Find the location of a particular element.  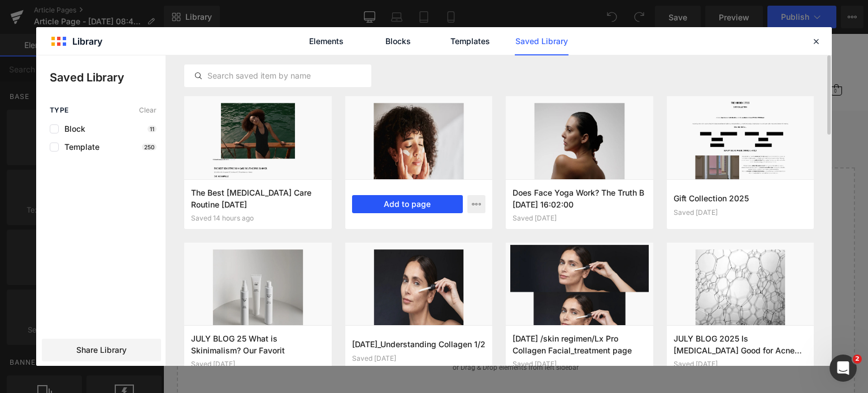

button: Lichaam is located at coordinates (244, 58).